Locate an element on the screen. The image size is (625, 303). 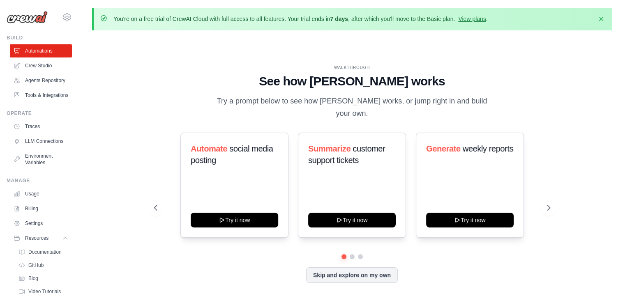
div: WALKTHROUGH is located at coordinates (352, 67).